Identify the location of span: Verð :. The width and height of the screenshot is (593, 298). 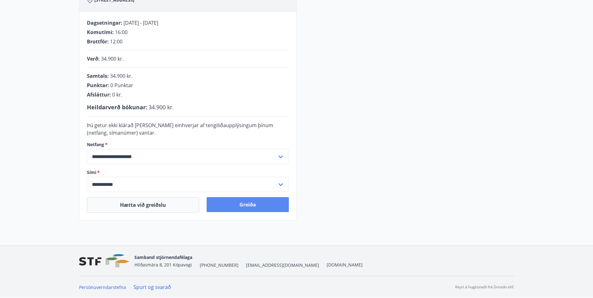
(93, 59).